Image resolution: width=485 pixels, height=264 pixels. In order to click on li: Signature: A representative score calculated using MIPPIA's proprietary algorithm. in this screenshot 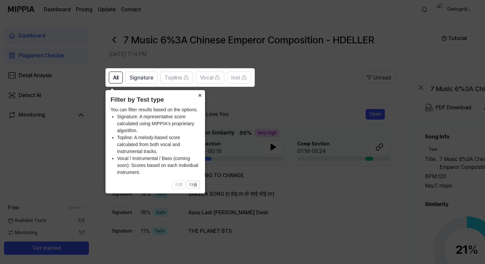, I will do `click(159, 124)`.